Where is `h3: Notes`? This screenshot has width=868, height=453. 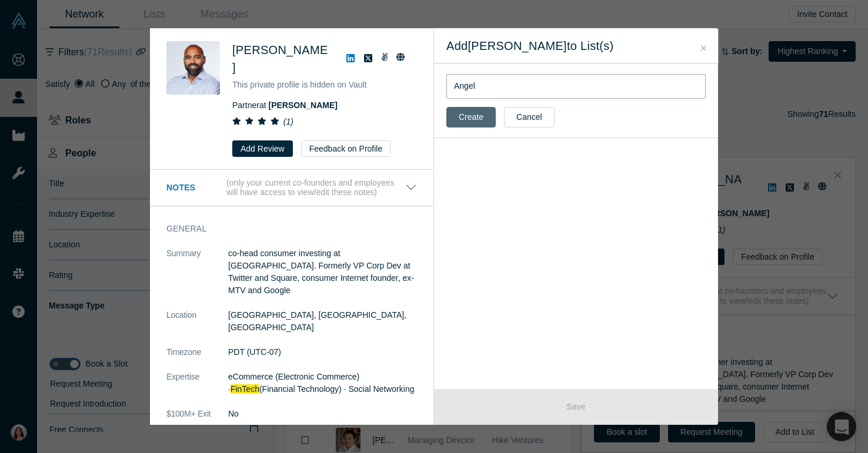 h3: Notes is located at coordinates (195, 188).